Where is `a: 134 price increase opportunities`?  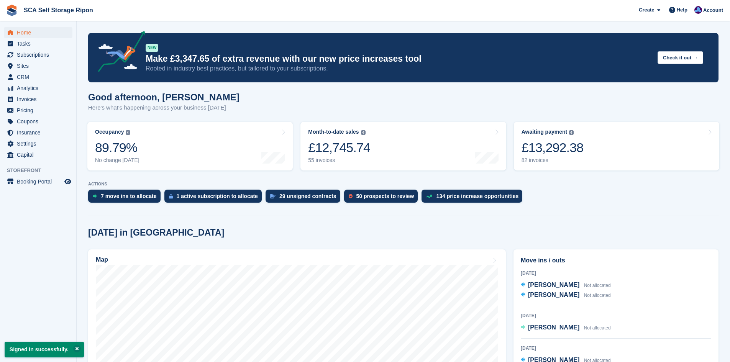 a: 134 price increase opportunities is located at coordinates (473, 198).